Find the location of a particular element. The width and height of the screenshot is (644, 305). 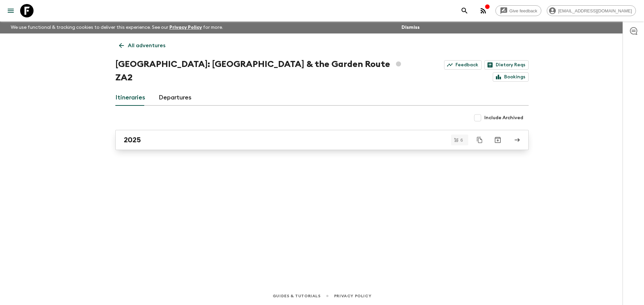

a: Departures is located at coordinates (175, 98).